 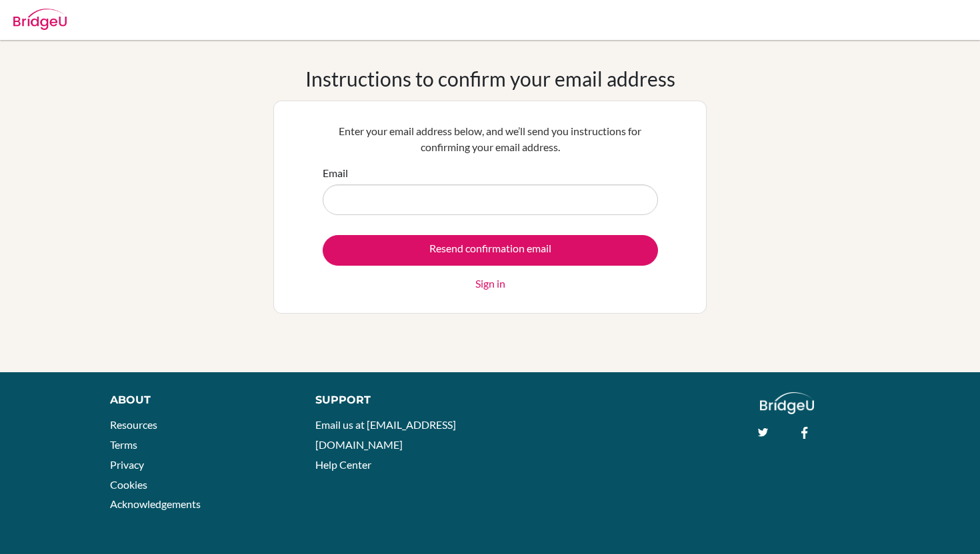 I want to click on a: Sign in, so click(x=490, y=284).